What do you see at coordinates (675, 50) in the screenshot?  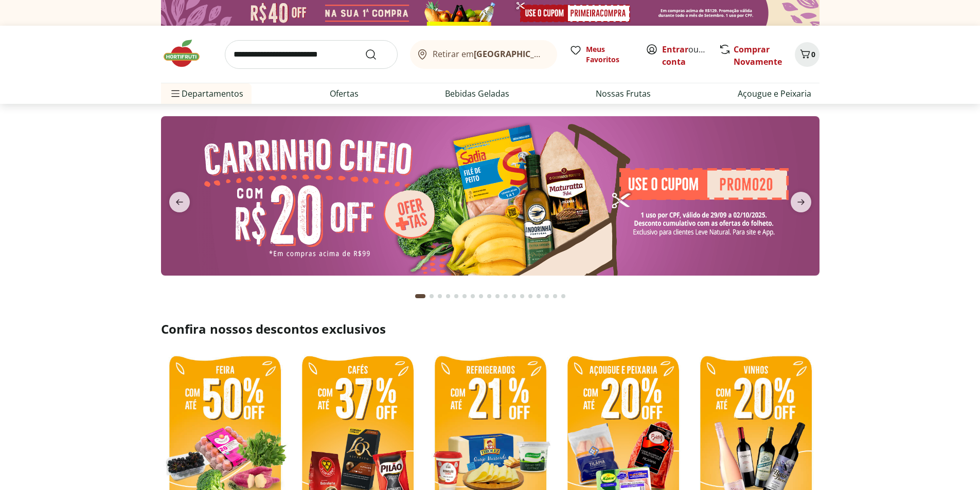 I see `a: Entrar` at bounding box center [675, 50].